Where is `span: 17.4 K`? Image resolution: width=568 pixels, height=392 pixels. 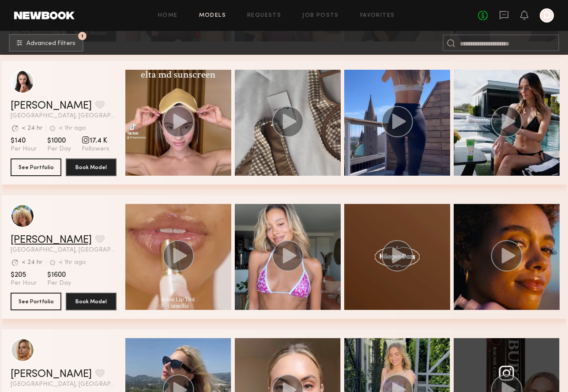
span: 17.4 K is located at coordinates (95, 141).